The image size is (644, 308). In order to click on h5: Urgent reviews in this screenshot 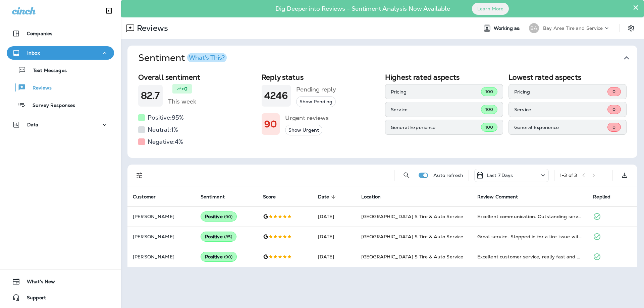, I will do `click(307, 118)`.